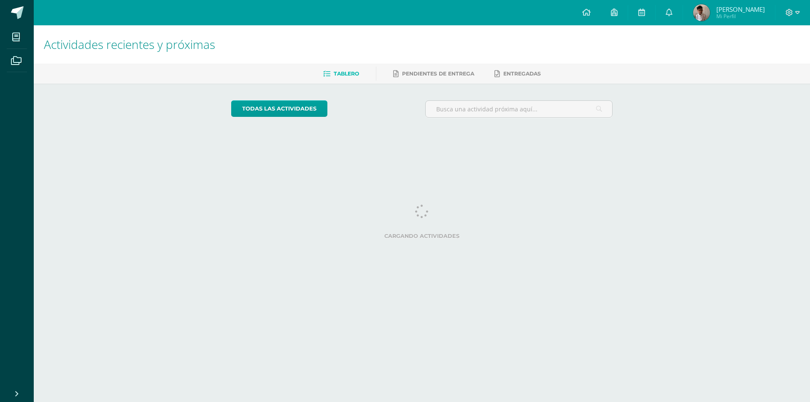 This screenshot has height=402, width=810. I want to click on span: Tablero, so click(346, 73).